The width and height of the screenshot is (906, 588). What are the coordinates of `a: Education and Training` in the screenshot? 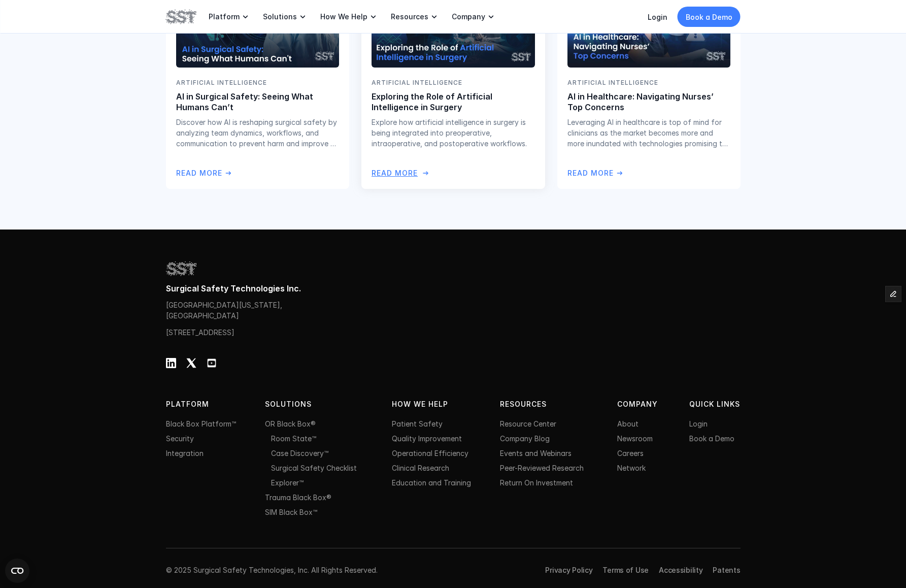 It's located at (431, 482).